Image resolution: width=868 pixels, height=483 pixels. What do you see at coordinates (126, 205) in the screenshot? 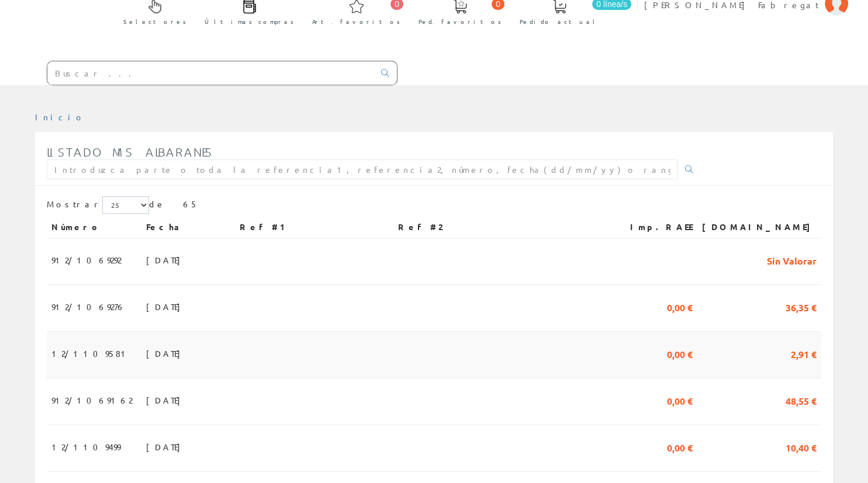
I see `select: Mostrar` at bounding box center [126, 205].